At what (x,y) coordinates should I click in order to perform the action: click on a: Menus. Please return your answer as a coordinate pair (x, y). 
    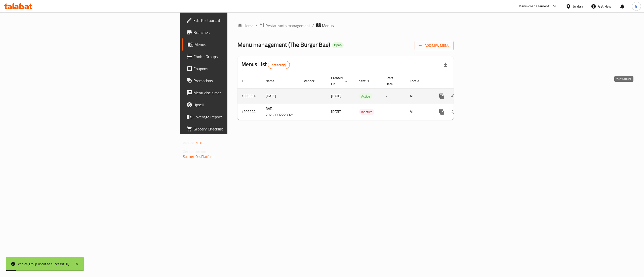
    Looking at the image, I should click on (235, 44).